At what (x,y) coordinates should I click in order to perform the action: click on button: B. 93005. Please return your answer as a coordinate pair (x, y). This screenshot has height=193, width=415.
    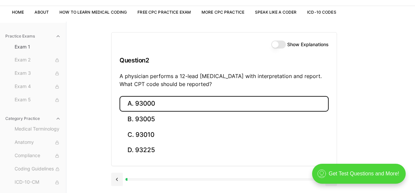
    Looking at the image, I should click on (224, 119).